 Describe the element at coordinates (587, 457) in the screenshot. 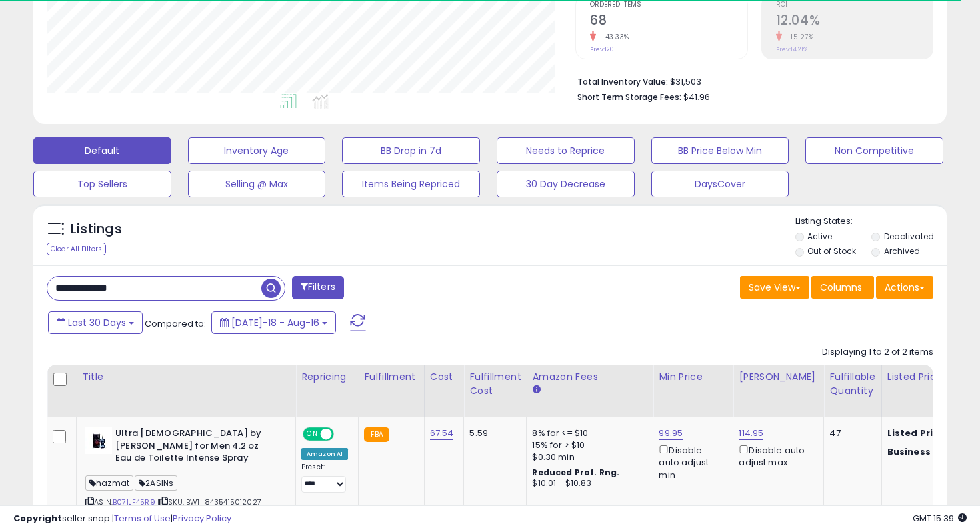

I see `div: $0.30 min` at that location.